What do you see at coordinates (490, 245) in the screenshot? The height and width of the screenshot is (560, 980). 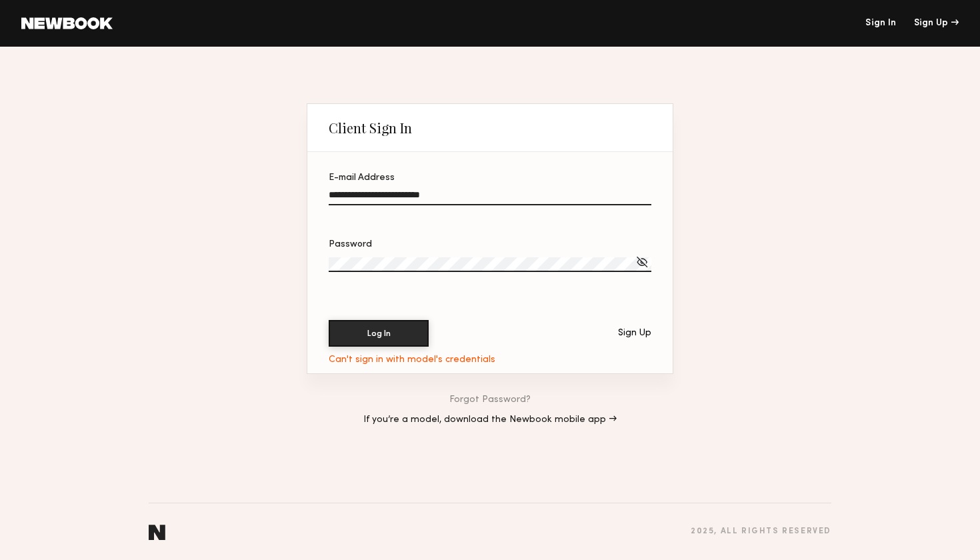 I see `div: Password` at bounding box center [490, 245].